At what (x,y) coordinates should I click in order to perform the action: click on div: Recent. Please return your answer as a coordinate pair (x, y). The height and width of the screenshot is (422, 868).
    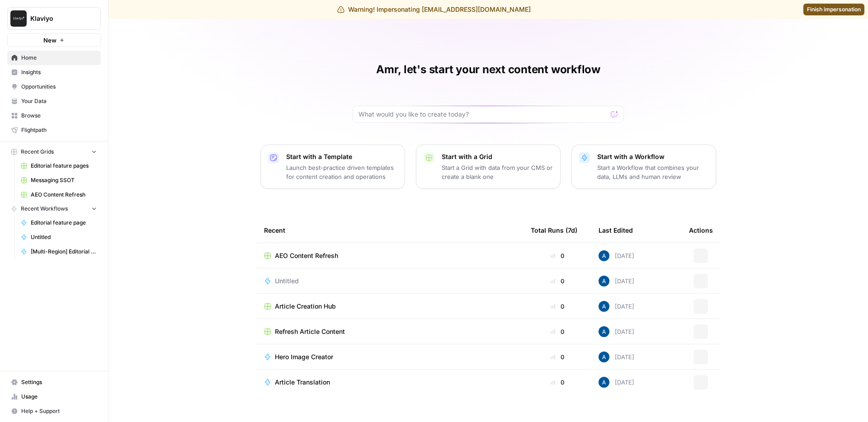
    Looking at the image, I should click on (391, 230).